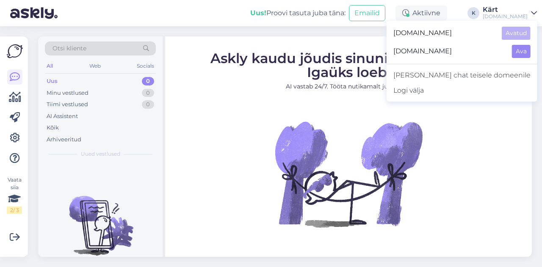 The width and height of the screenshot is (542, 267). Describe the element at coordinates (64, 140) in the screenshot. I see `div: Arhiveeritud` at that location.